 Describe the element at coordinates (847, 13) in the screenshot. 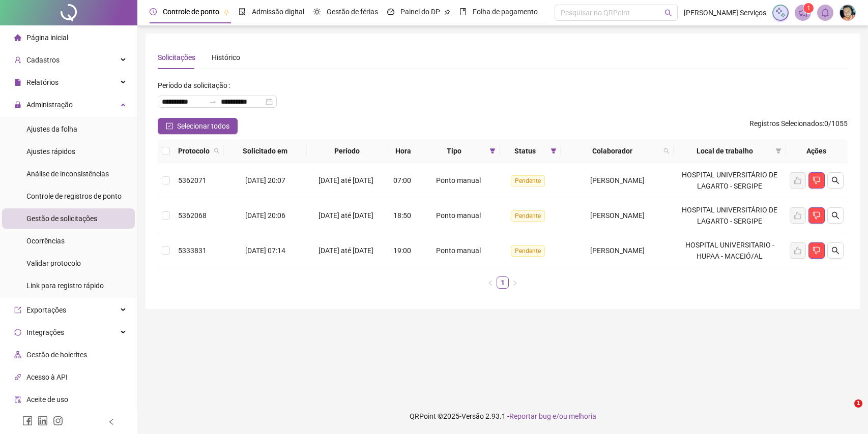

I see `img: 16970` at that location.